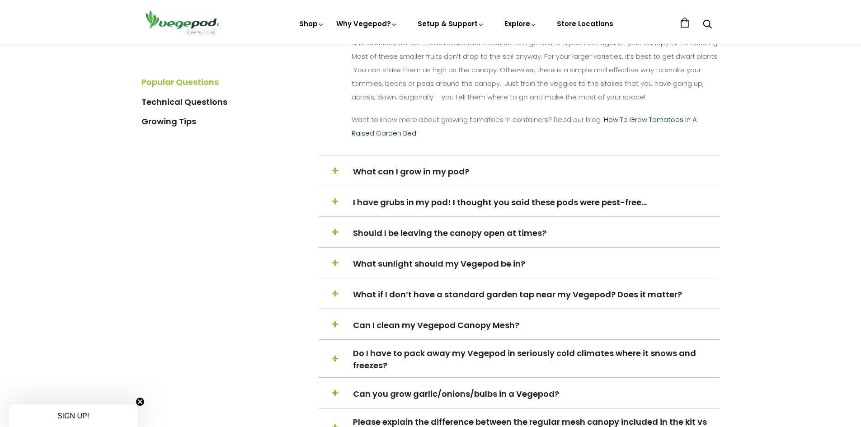 This screenshot has width=861, height=427. I want to click on span: Can I clean my Vegepod Canopy Mesh?, so click(536, 325).